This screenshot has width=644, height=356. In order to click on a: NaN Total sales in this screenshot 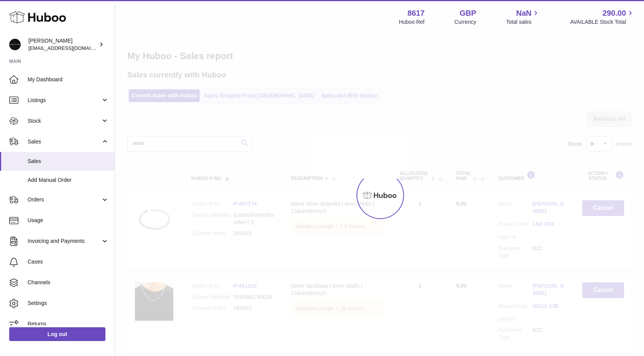, I will do `click(523, 17)`.